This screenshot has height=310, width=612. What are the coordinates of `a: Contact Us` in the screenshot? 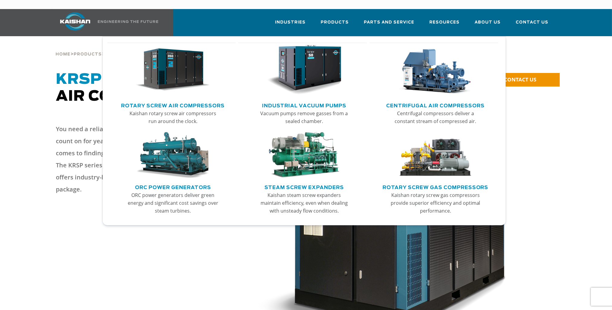 It's located at (532, 25).